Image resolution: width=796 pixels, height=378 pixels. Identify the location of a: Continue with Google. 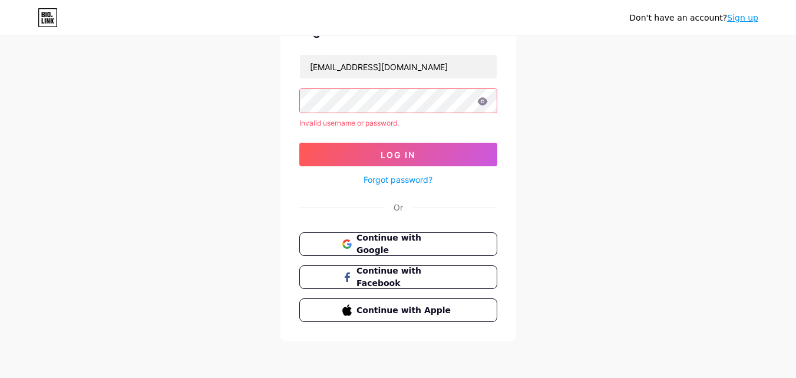
(398, 244).